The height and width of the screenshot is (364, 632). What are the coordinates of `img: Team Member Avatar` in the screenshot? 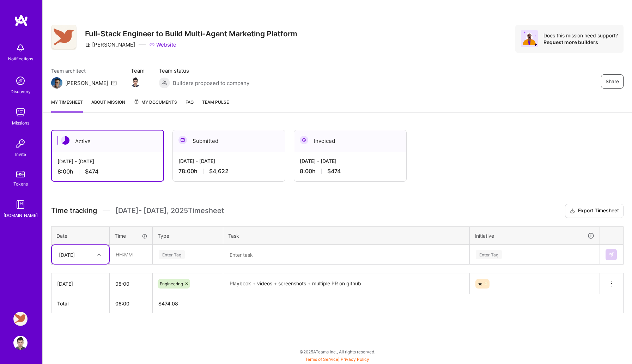 It's located at (135, 82).